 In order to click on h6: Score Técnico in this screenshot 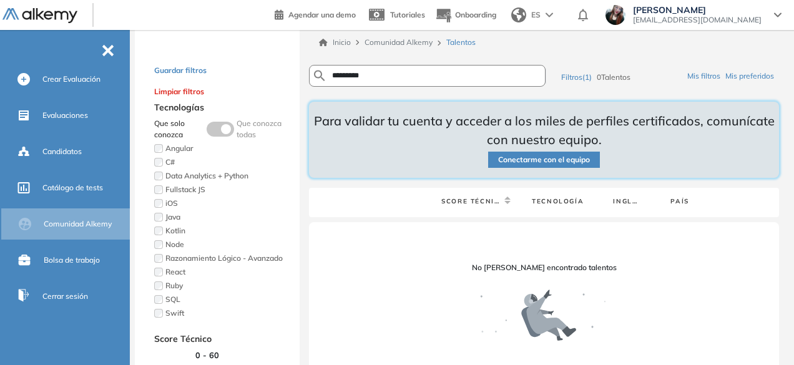, I will do `click(222, 339)`.